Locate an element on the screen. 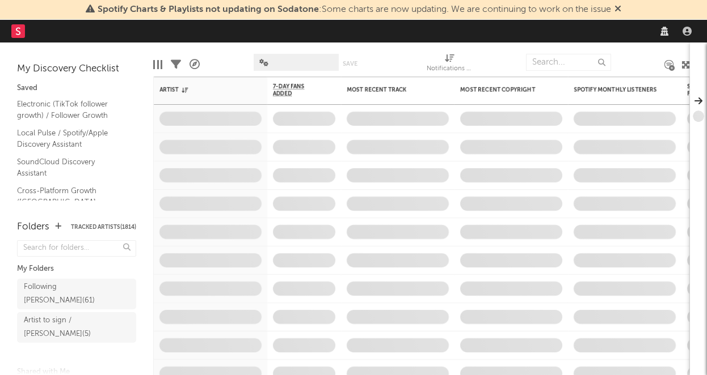  div: Artist is located at coordinates (202, 90).